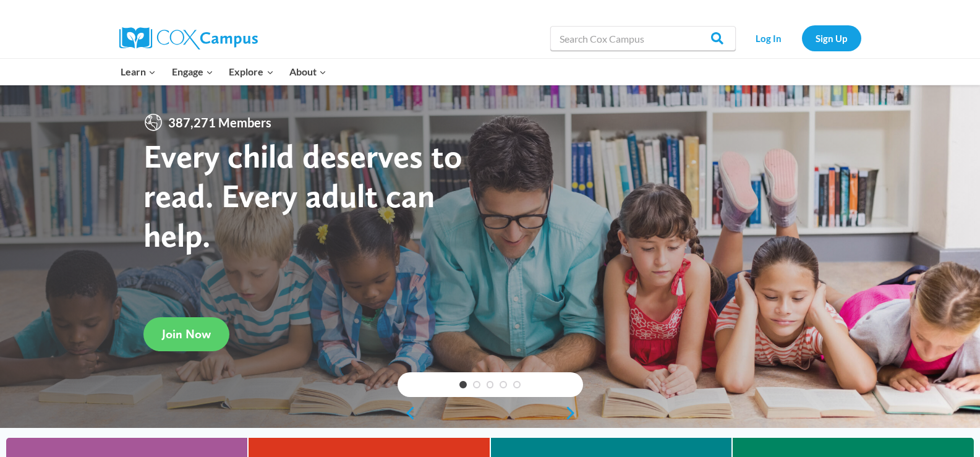 The height and width of the screenshot is (457, 980). I want to click on a: 5, so click(517, 384).